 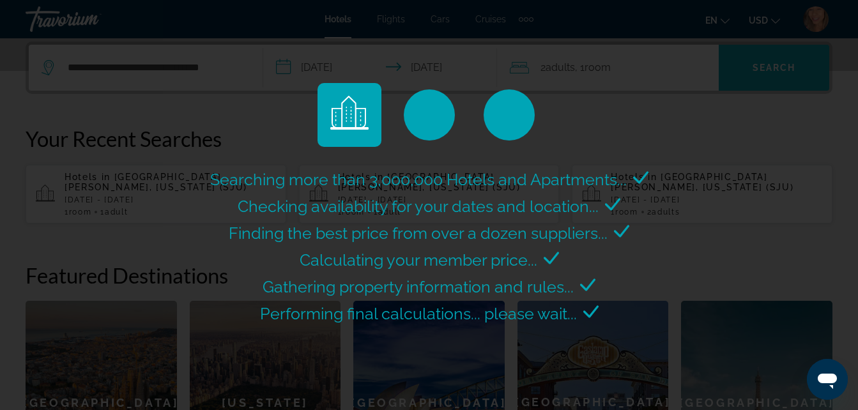 What do you see at coordinates (418, 206) in the screenshot?
I see `span: Checking availability for your dates and location...` at bounding box center [418, 206].